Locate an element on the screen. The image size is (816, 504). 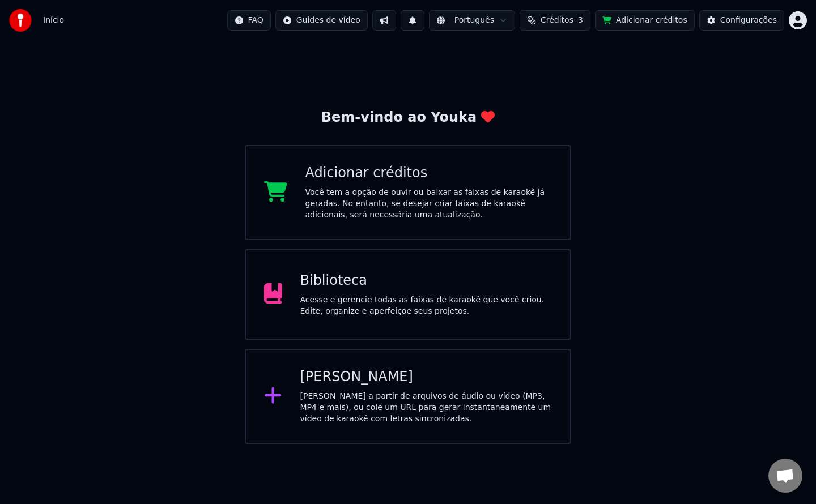
button: FAQ is located at coordinates (248, 21).